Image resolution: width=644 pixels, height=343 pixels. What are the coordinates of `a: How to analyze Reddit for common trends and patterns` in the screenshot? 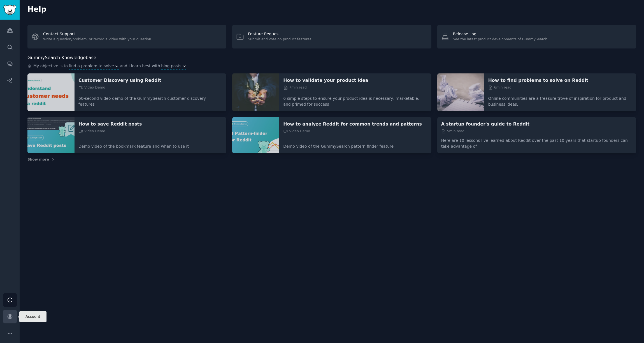 It's located at (355, 124).